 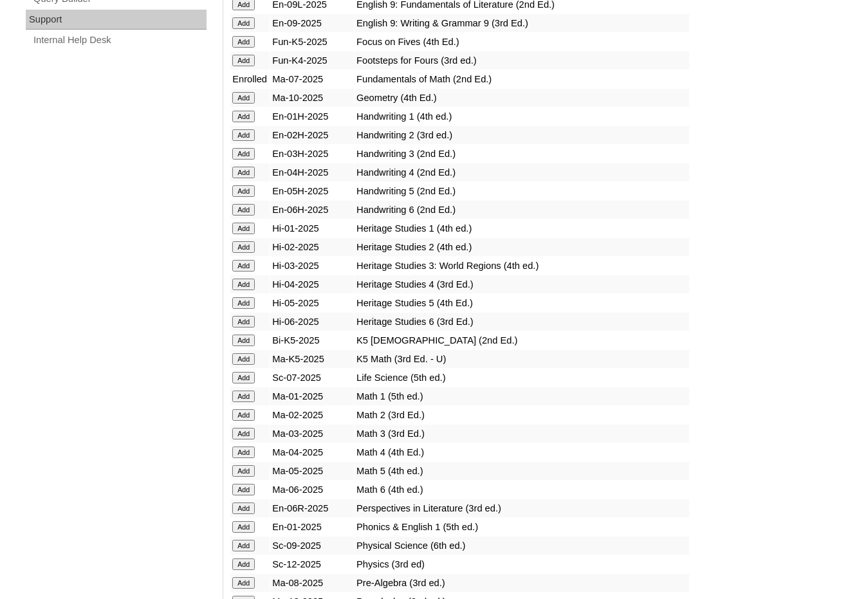 I want to click on td: Ma-07-2025, so click(x=312, y=79).